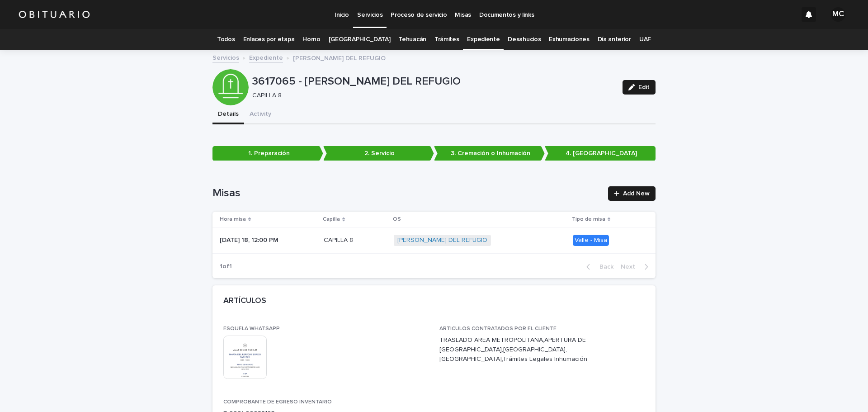  Describe the element at coordinates (615, 40) in the screenshot. I see `a: Día anterior` at that location.